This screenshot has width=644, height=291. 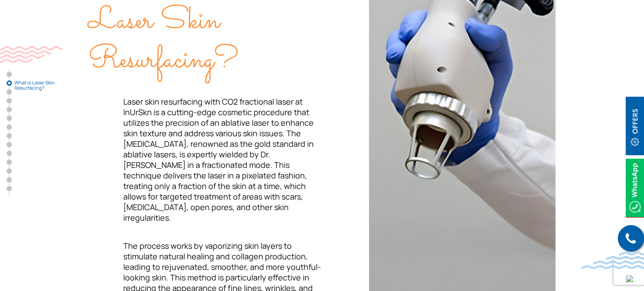 I want to click on img: up-blue-arrow.svg, so click(x=630, y=278).